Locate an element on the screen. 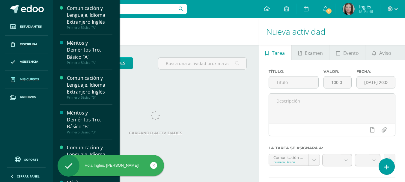  label: Valor: is located at coordinates (338, 71).